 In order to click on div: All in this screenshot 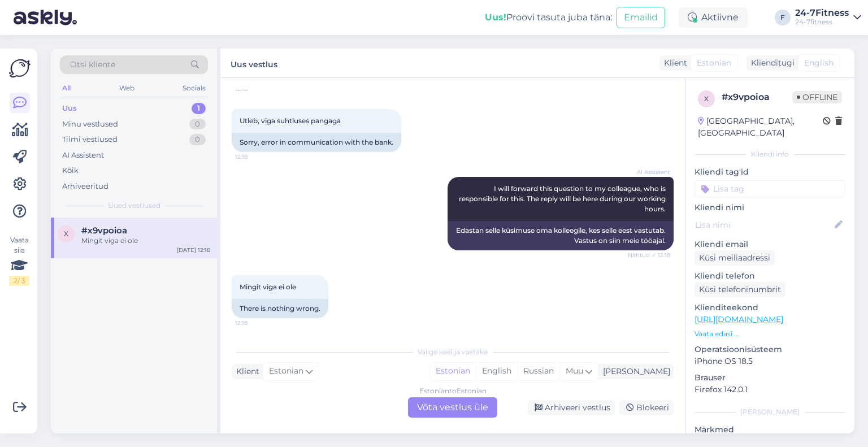, I will do `click(66, 88)`.